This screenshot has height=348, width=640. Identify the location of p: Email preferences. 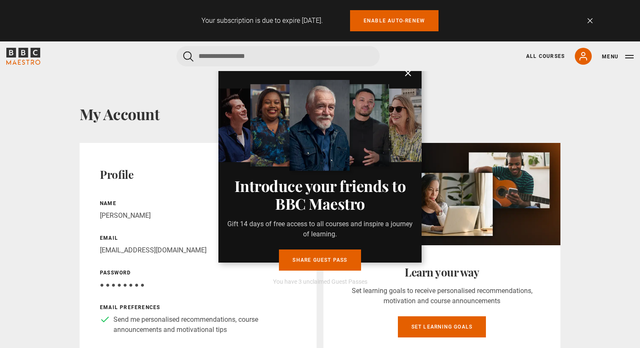
(198, 308).